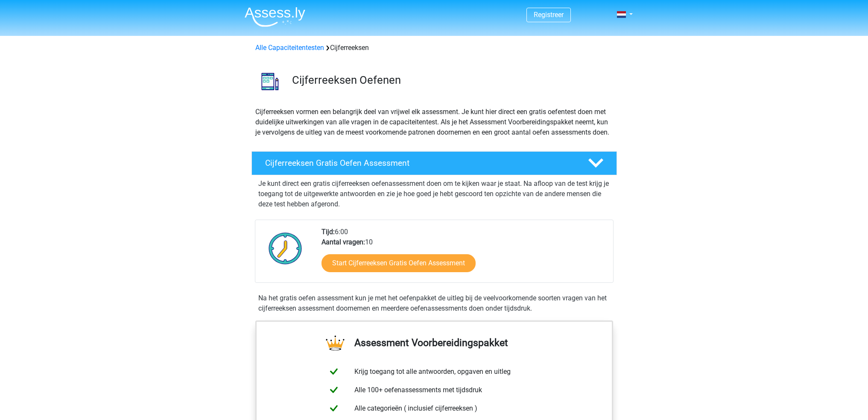 This screenshot has height=420, width=868. Describe the element at coordinates (434, 163) in the screenshot. I see `a: Cijferreeksen Gratis Oefen Assessment` at that location.